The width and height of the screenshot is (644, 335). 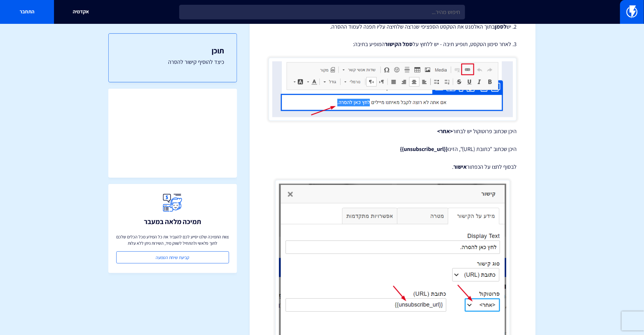 I want to click on p: היכן שכתוב "כתובת (URL)", הזינו, so click(x=393, y=149).